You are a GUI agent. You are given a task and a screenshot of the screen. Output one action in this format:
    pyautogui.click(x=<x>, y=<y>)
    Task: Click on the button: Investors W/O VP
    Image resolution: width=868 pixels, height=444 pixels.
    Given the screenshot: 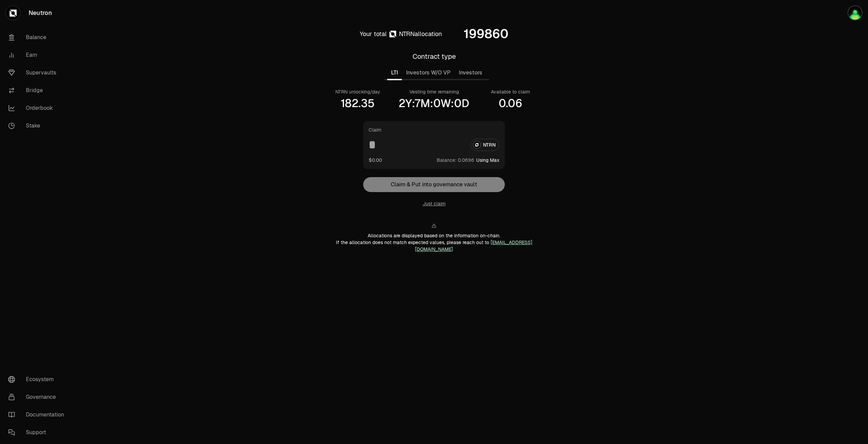 What is the action you would take?
    pyautogui.click(x=428, y=73)
    